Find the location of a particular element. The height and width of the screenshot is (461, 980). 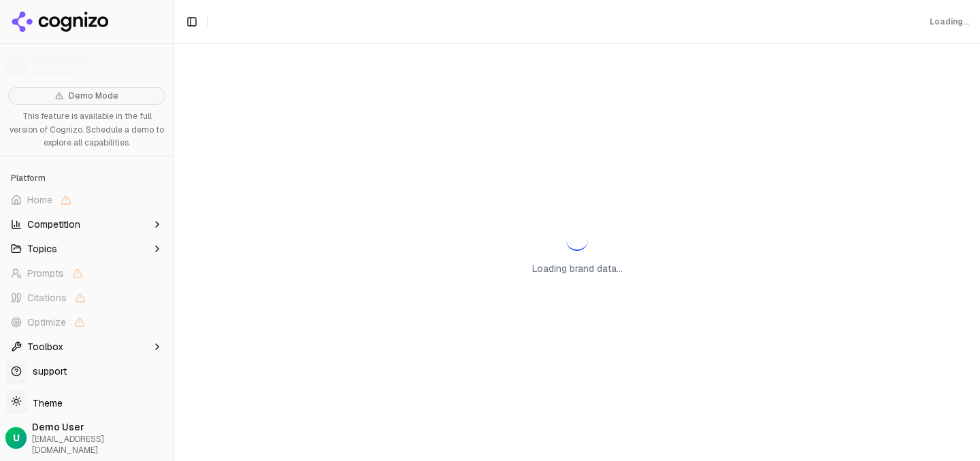

button: Competition is located at coordinates (87, 225).